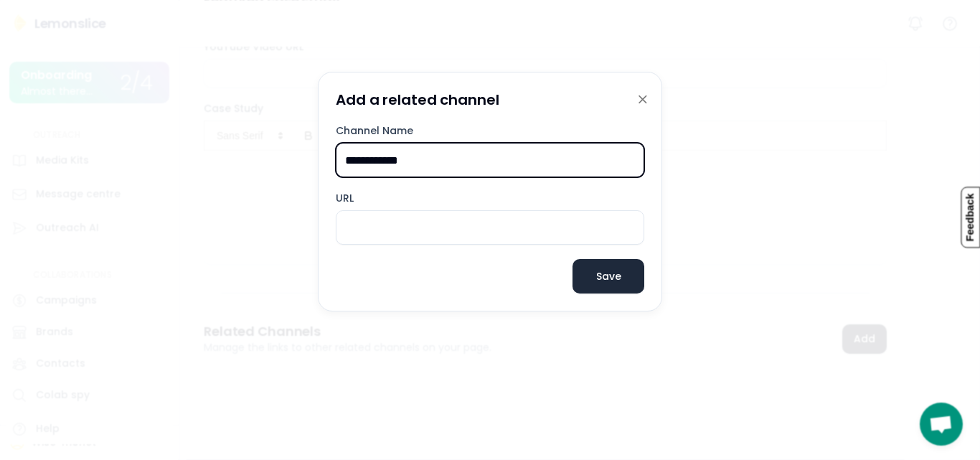 The width and height of the screenshot is (980, 460). What do you see at coordinates (417, 100) in the screenshot?
I see `h4: Add a related channel` at bounding box center [417, 100].